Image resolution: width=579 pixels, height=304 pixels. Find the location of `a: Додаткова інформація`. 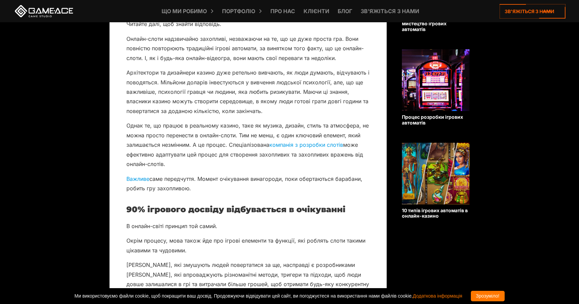

a: Додаткова інформація is located at coordinates (437, 296).